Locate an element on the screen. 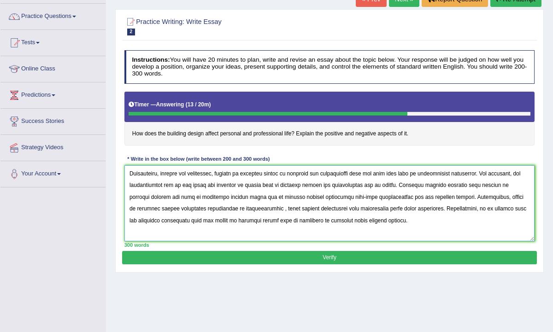 The image size is (553, 332). a: Online Class is located at coordinates (53, 68).